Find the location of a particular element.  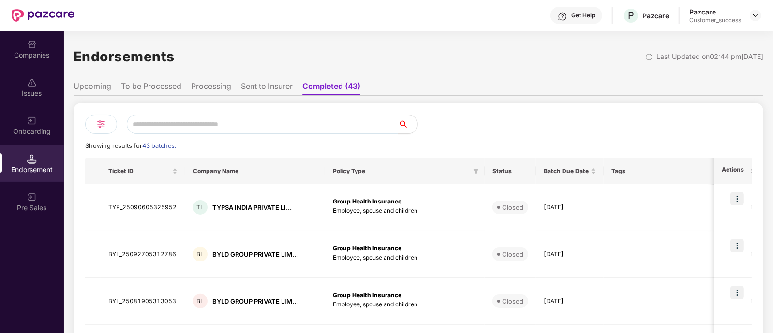

th: Batch Due Date is located at coordinates (570, 171).